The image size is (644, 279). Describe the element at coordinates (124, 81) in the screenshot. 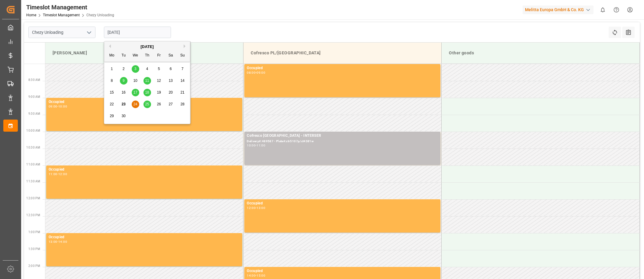

I see `span: 9` at that location.